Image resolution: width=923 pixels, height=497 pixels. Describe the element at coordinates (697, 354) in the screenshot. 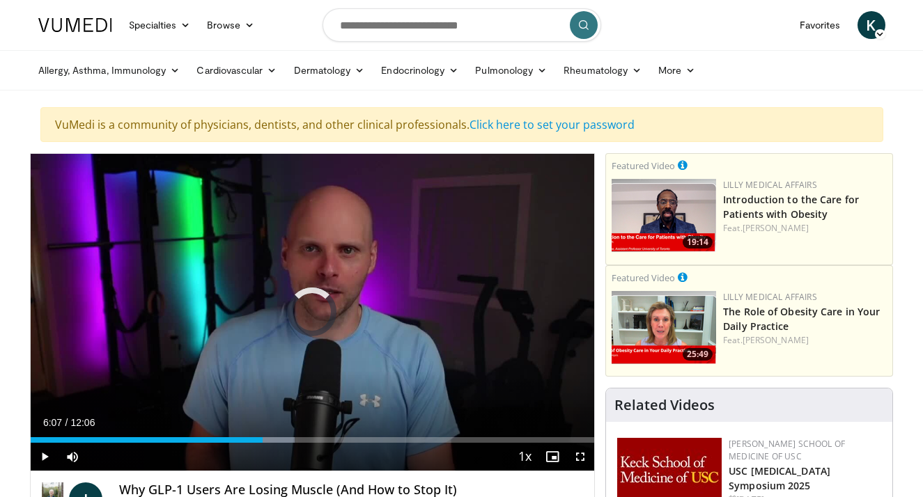

I see `span: 25:49` at that location.